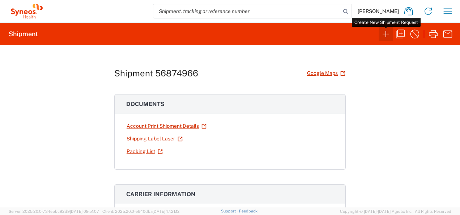 The width and height of the screenshot is (460, 215). What do you see at coordinates (23, 34) in the screenshot?
I see `h2: Shipment` at bounding box center [23, 34].